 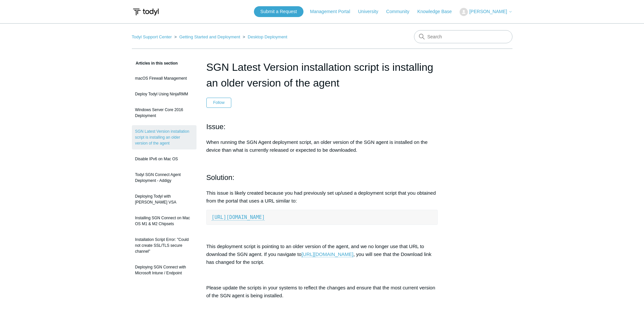 What do you see at coordinates (164, 137) in the screenshot?
I see `a: SGN Latest Version installation script is installing an older version of the agent` at bounding box center [164, 137].